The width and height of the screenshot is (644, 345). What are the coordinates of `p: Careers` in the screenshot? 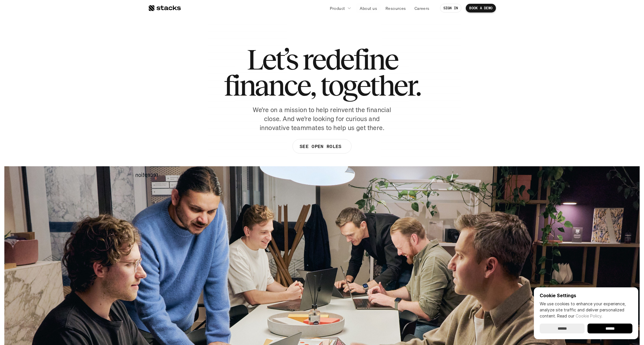 It's located at (422, 8).